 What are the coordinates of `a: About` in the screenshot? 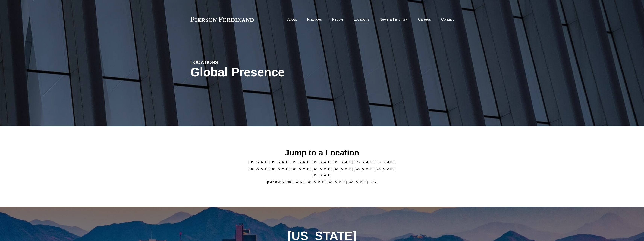 It's located at (292, 19).